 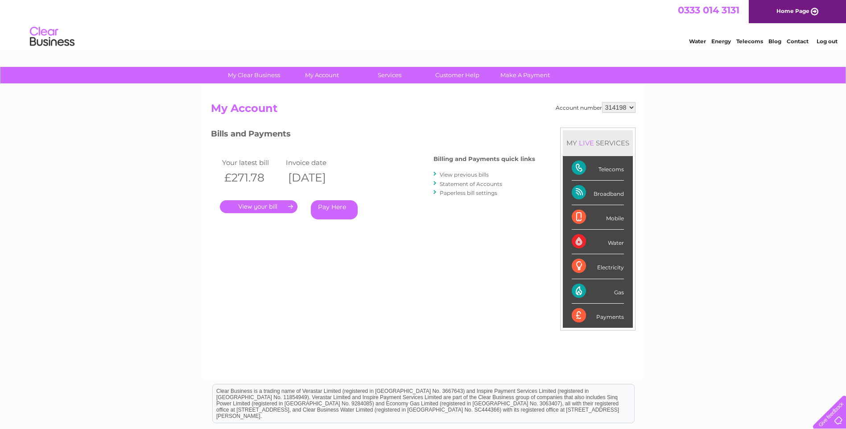 What do you see at coordinates (595, 107) in the screenshot?
I see `div: Account number` at bounding box center [595, 107].